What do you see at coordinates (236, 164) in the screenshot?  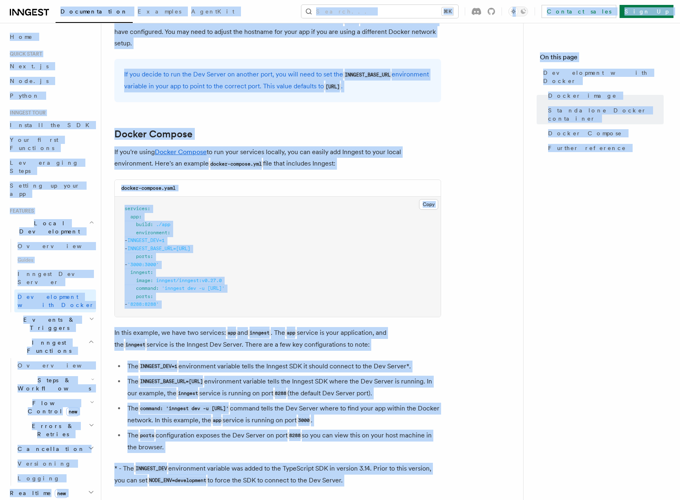 I see `code: docker-compose.yml` at bounding box center [236, 164].